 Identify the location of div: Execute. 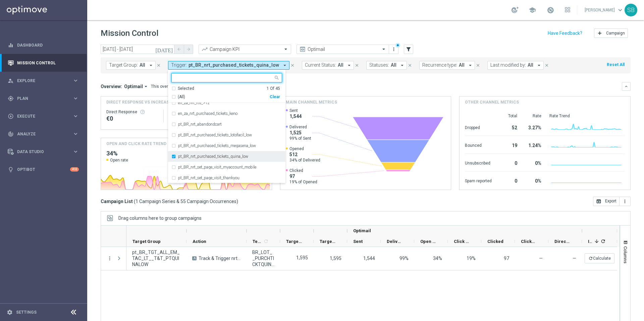
(40, 116).